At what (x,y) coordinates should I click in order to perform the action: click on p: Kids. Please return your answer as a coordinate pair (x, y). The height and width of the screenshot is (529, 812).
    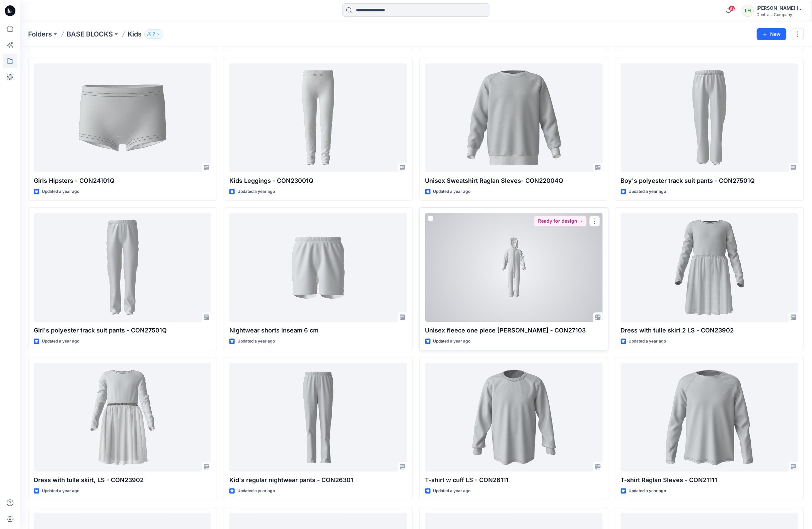
    Looking at the image, I should click on (134, 34).